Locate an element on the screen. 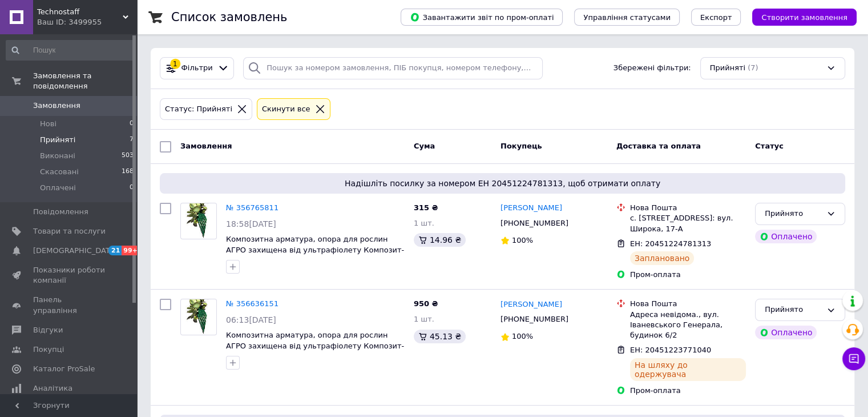 Image resolution: width=868 pixels, height=417 pixels. div: На шляху до одержувача is located at coordinates (687, 370).